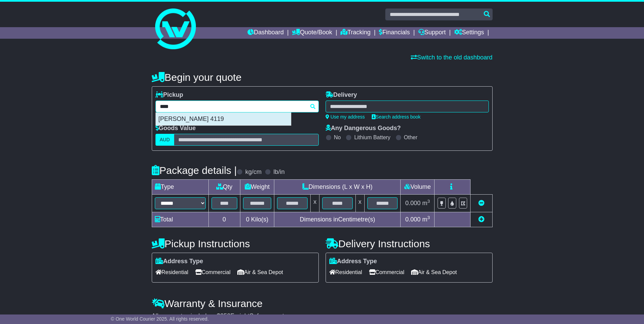  I want to click on label: kg/cm, so click(253, 172).